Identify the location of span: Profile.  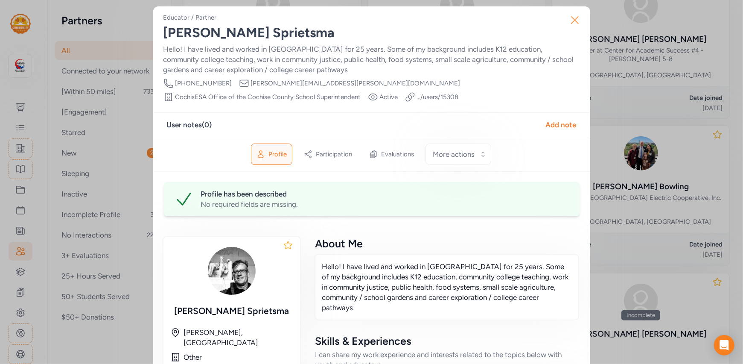
(277, 154).